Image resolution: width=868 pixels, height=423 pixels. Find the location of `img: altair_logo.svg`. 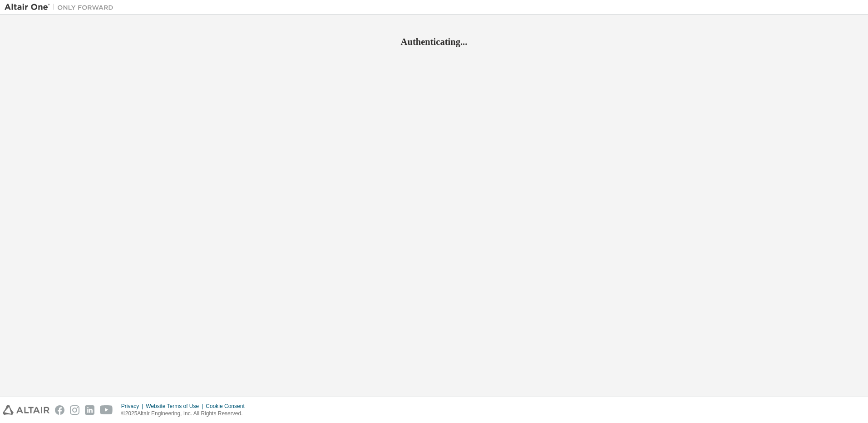

img: altair_logo.svg is located at coordinates (26, 410).